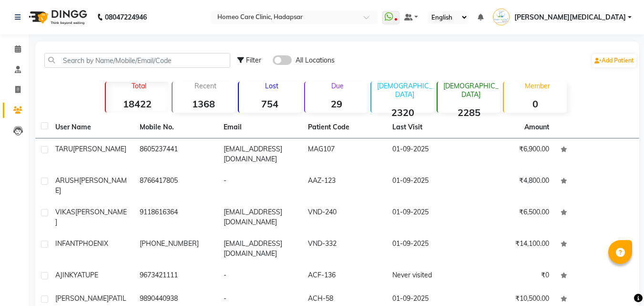 This screenshot has width=644, height=306. Describe the element at coordinates (65, 212) in the screenshot. I see `span: VIKAS` at that location.